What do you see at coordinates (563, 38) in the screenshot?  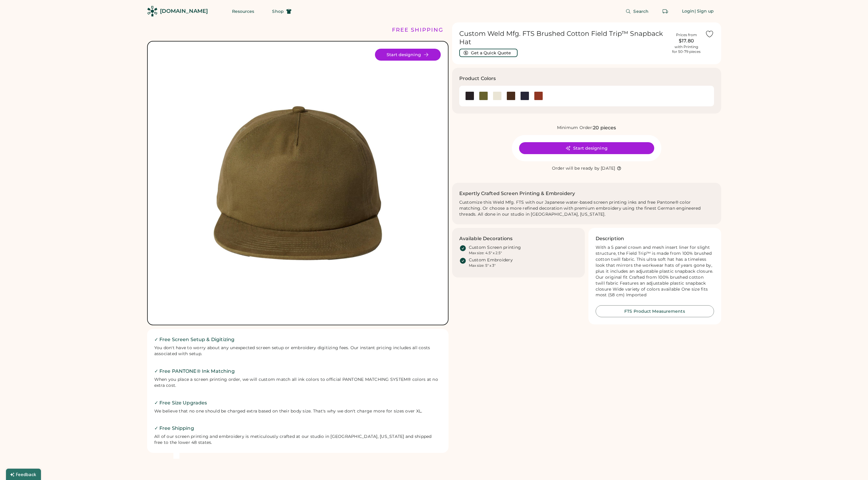 I see `h1: Custom Weld Mfg. FTS Brushed Cotton Field Trip™ Snapback Hat` at bounding box center [563, 38].